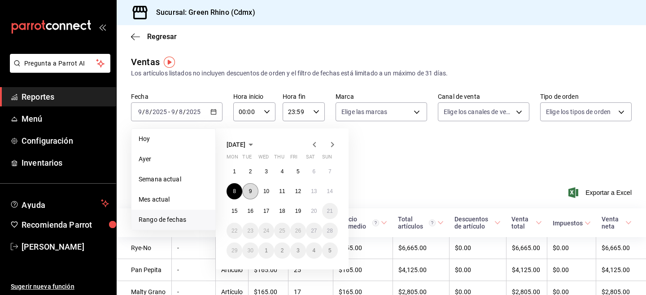 This screenshot has width=646, height=295. I want to click on a: Pregunta a Parrot AI, so click(58, 70).